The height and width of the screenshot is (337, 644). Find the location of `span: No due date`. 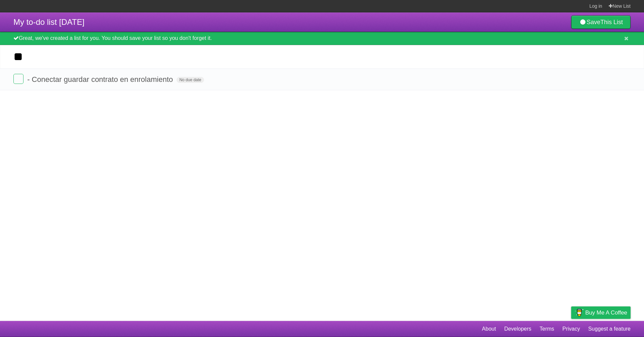

span: No due date is located at coordinates (190, 80).